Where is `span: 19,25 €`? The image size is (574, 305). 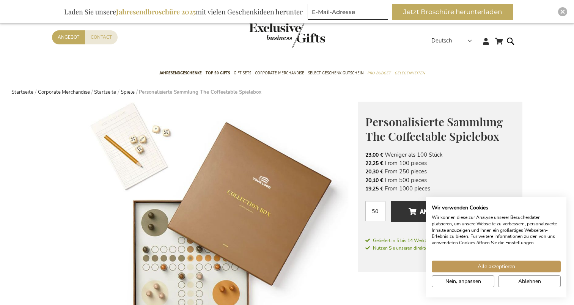
span: 19,25 € is located at coordinates (374, 188).